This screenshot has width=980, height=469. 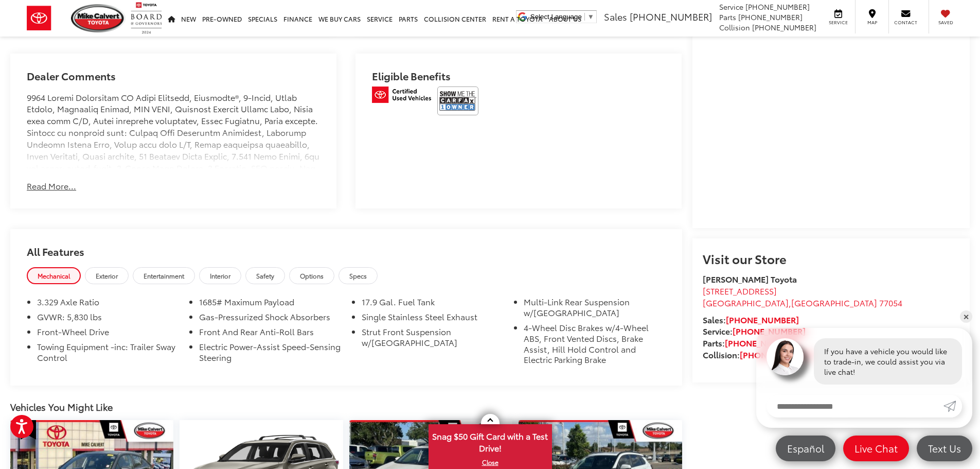 I want to click on span: Saved, so click(x=945, y=22).